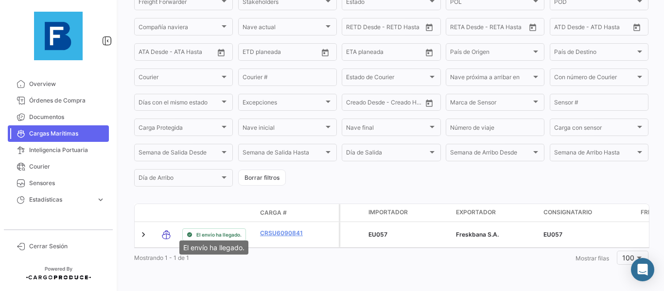  I want to click on span: Estadísticas, so click(61, 200).